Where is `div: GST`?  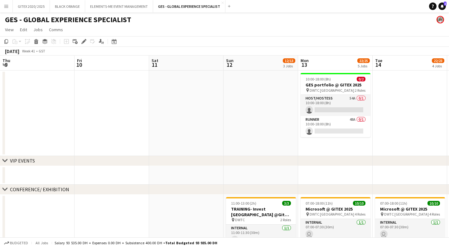 div: GST is located at coordinates (42, 51).